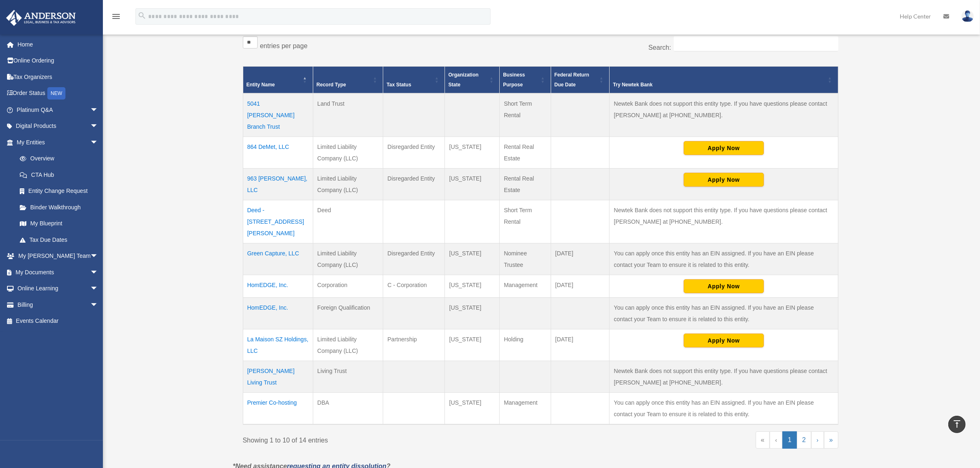 The width and height of the screenshot is (980, 468). What do you see at coordinates (818, 441) in the screenshot?
I see `a: Next` at bounding box center [818, 441].